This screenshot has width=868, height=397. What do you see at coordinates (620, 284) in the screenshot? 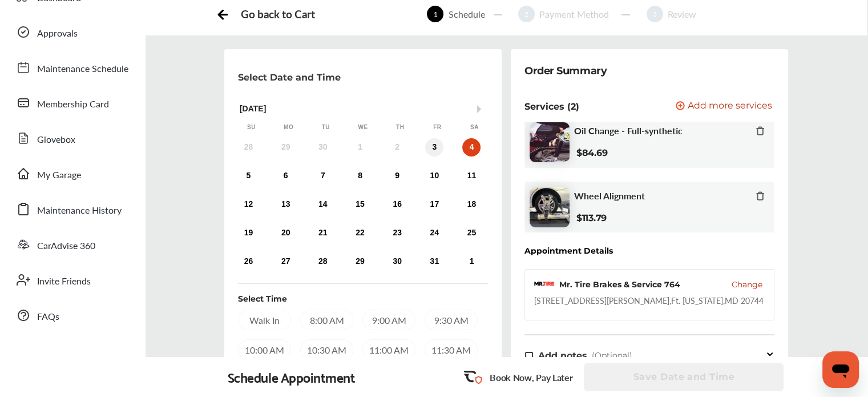
I see `div: Mr. Tire Brakes & Service 764` at bounding box center [620, 284].